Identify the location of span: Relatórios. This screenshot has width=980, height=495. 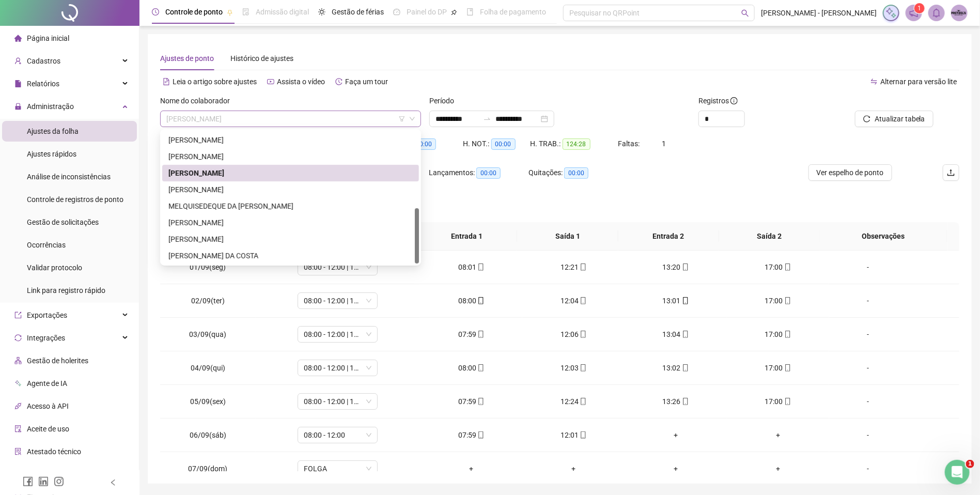
(43, 84).